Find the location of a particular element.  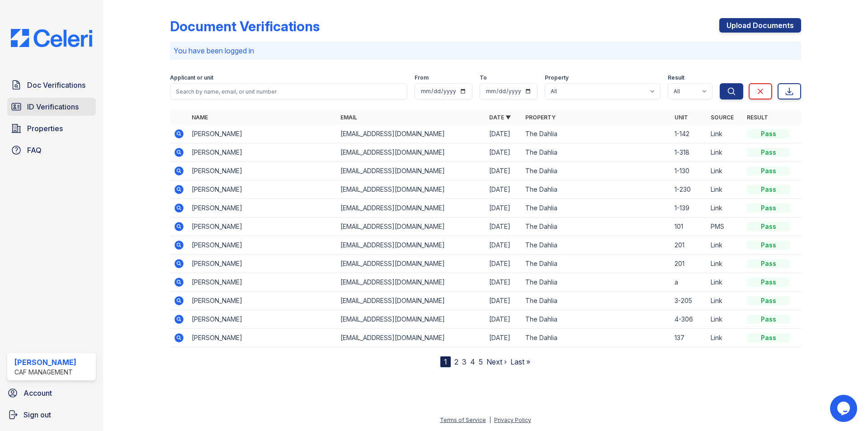

a: 5 is located at coordinates (480, 362).